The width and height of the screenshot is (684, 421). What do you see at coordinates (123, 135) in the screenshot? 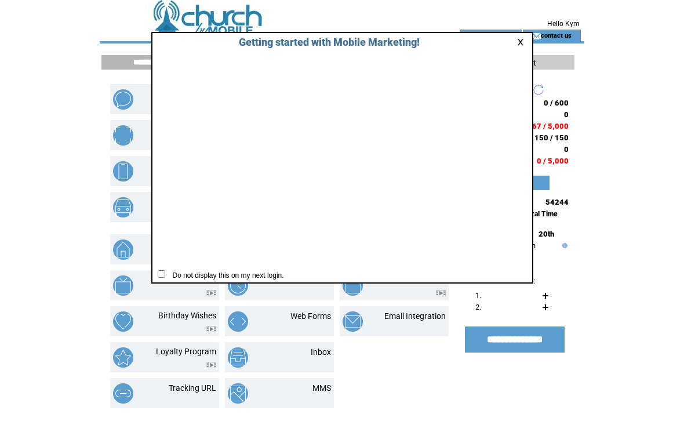
I see `img: mobile-coupons.png` at bounding box center [123, 135].